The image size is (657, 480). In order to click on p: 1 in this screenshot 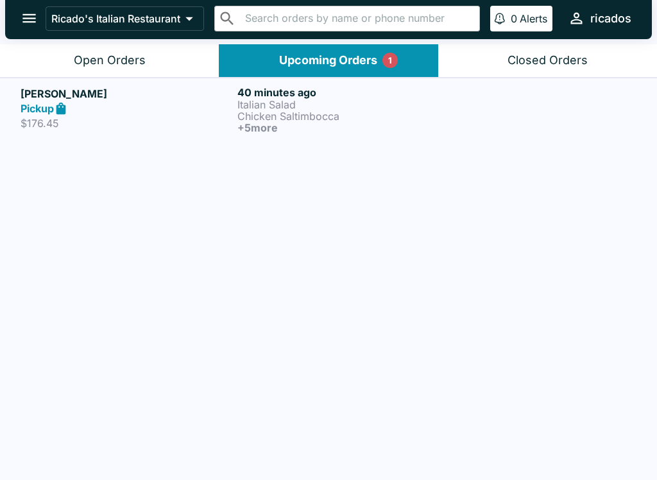, I will do `click(390, 60)`.